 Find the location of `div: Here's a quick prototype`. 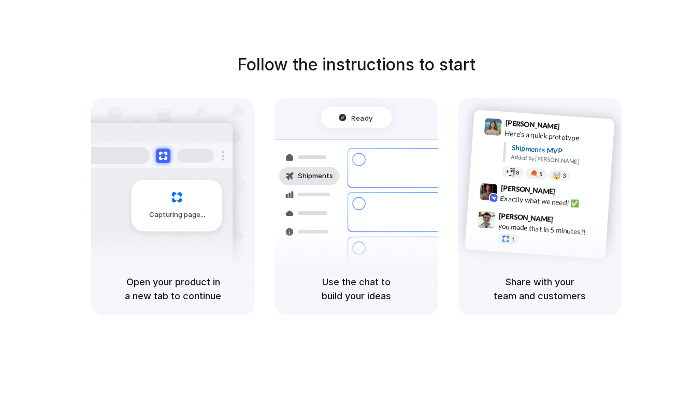

div: Here's a quick prototype is located at coordinates (557, 136).